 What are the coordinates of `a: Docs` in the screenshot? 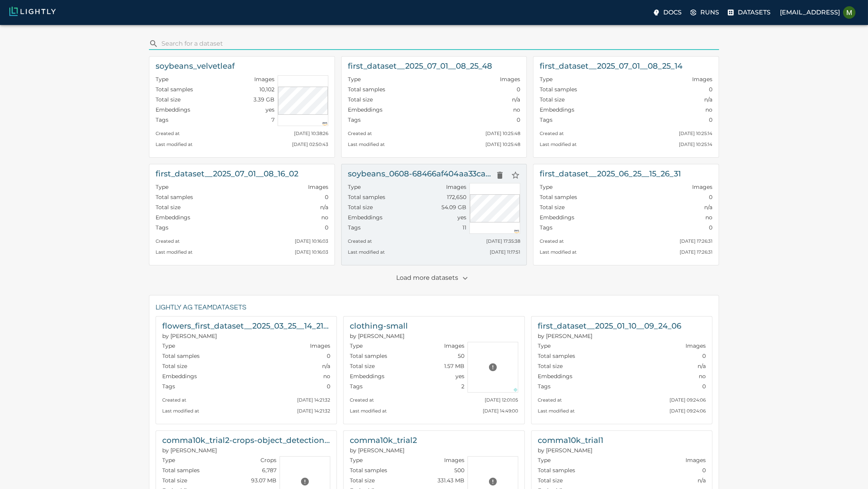 It's located at (668, 12).